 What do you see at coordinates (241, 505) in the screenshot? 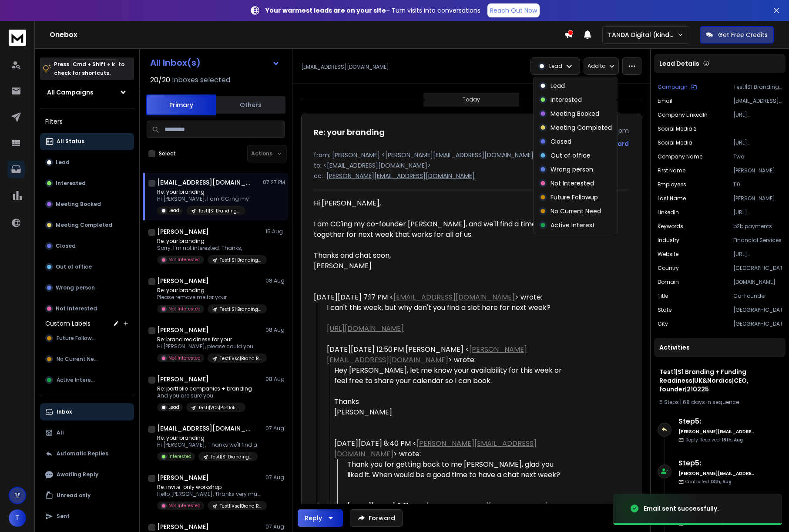
I see `p: Test1|Vsc|Brand Readiness Workshop Angle for VCs & Accelerators|UK&nordics|210225` at bounding box center [241, 505].